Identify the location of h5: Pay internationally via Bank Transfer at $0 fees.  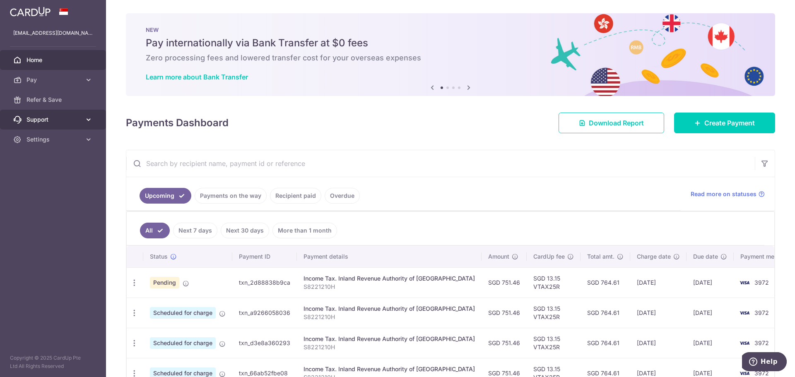
(451, 43).